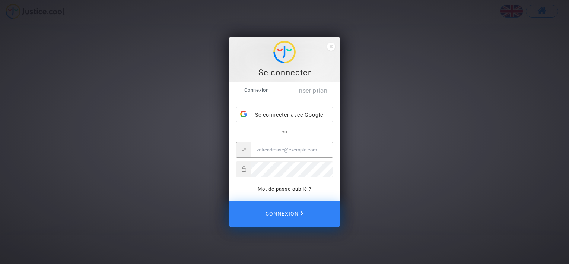  Describe the element at coordinates (284, 115) in the screenshot. I see `div: Se connecter avec Google` at that location.